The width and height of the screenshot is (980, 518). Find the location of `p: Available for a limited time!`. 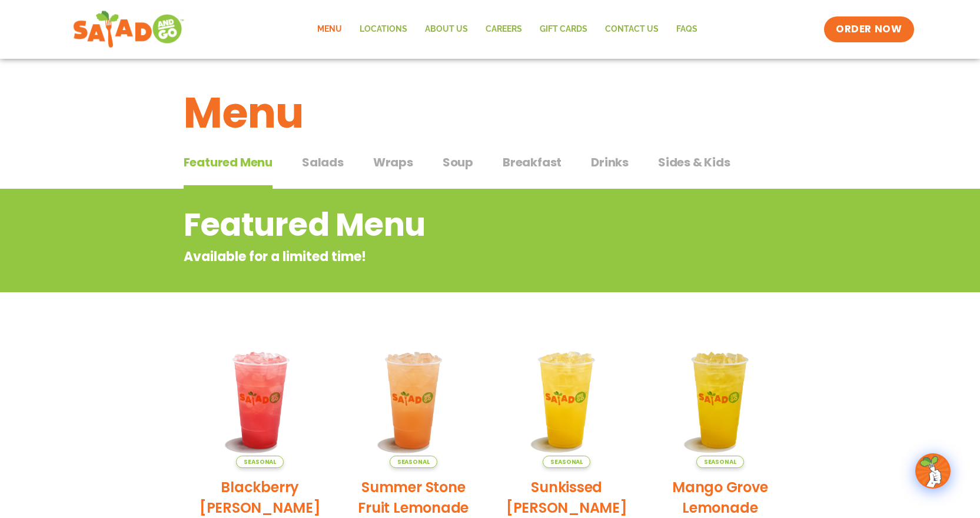

p: Available for a limited time! is located at coordinates (443, 257).